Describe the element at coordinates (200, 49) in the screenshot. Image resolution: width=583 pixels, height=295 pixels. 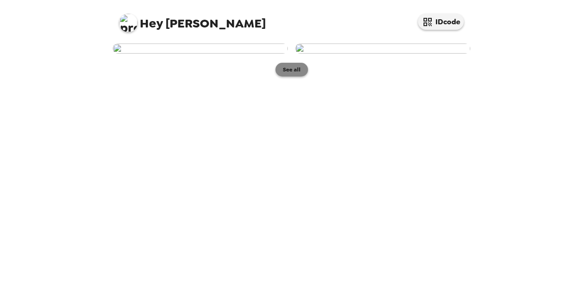
I see `img: user-278597` at that location.